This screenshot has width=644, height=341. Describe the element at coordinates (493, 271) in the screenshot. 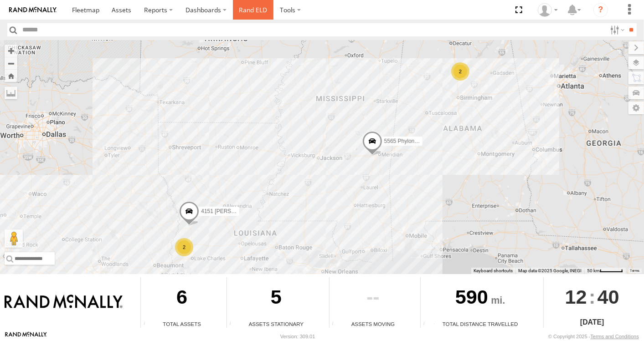

I see `button: Keyboard shortcuts` at that location.